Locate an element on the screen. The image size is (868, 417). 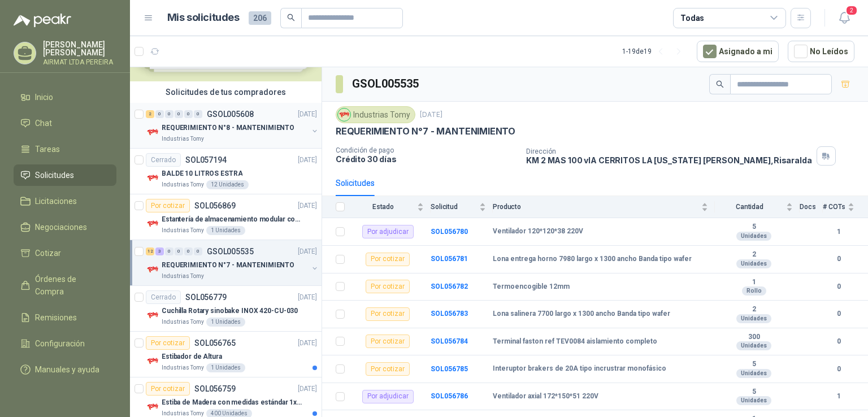
span: # COTs is located at coordinates (834, 206).